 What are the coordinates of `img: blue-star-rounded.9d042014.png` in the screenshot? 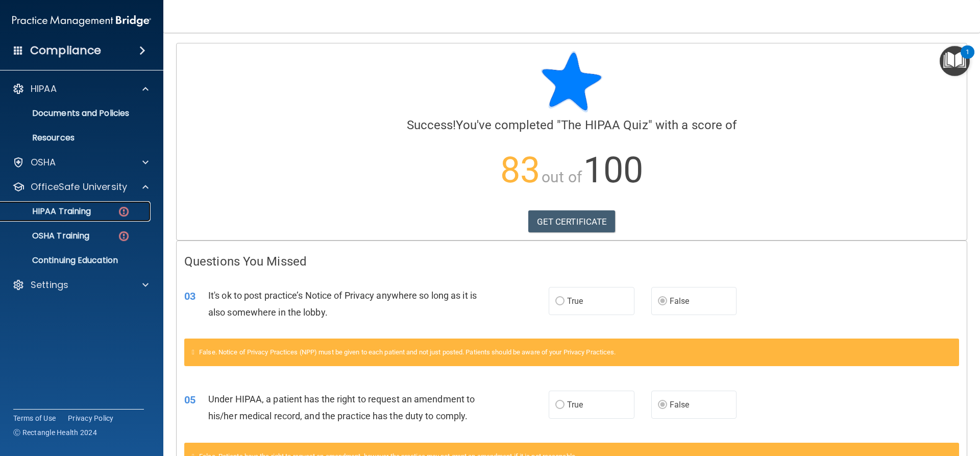 It's located at (571, 82).